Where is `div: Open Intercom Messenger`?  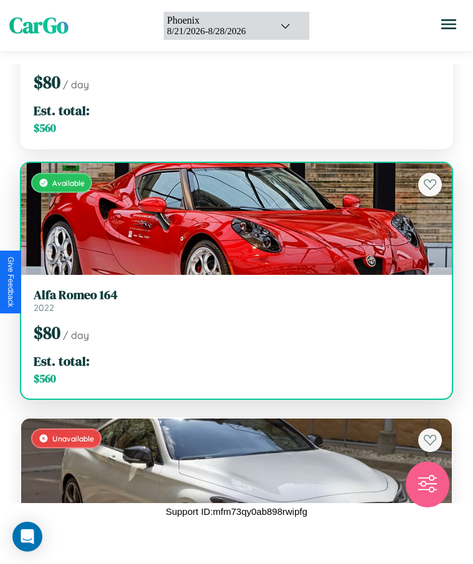
div: Open Intercom Messenger is located at coordinates (27, 537).